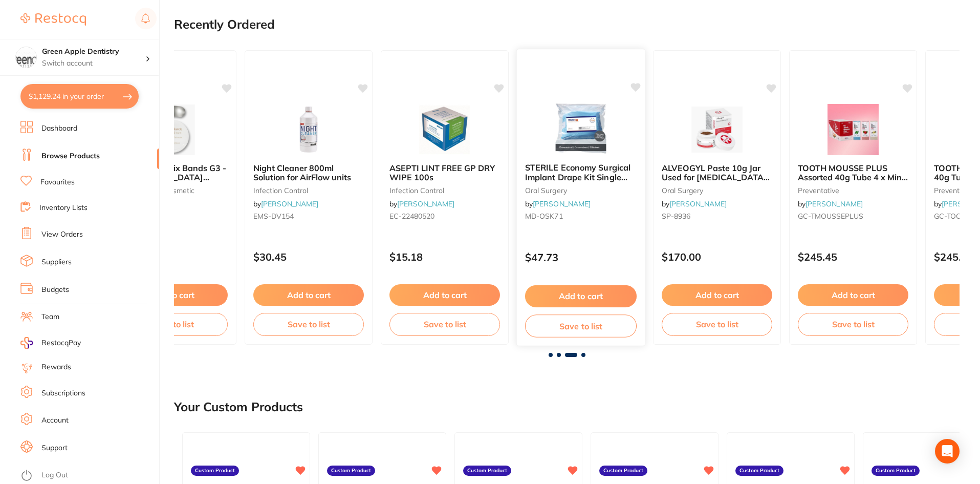  I want to click on small: EMS-DV154, so click(308, 216).